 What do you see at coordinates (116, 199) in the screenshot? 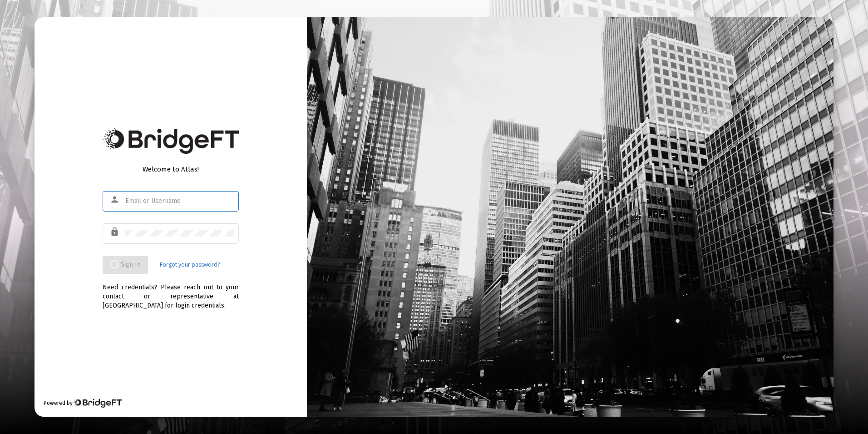
I see `mat-icon: person` at bounding box center [116, 199].